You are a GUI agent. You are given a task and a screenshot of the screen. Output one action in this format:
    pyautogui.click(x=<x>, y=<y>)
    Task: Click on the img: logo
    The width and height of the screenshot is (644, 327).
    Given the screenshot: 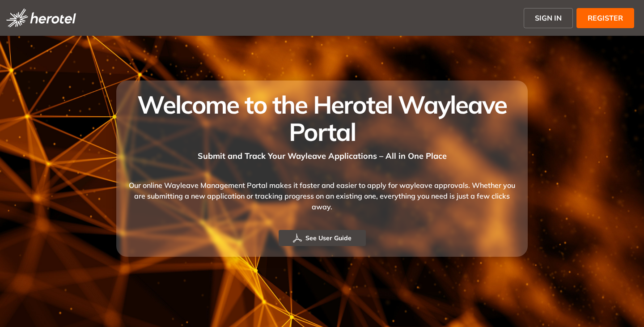 What is the action you would take?
    pyautogui.click(x=41, y=18)
    